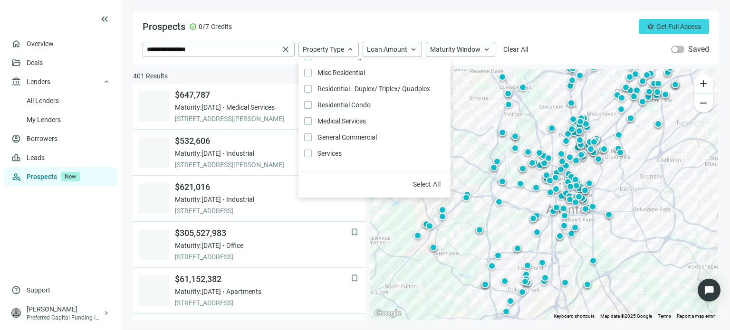 The image size is (730, 330). I want to click on label: Saved, so click(699, 49).